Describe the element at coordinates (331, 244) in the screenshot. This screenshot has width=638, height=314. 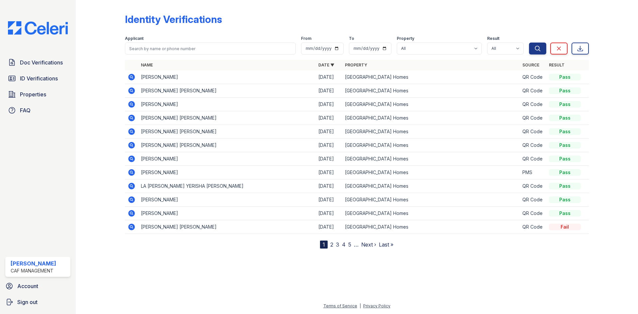
I see `a: 2` at that location.